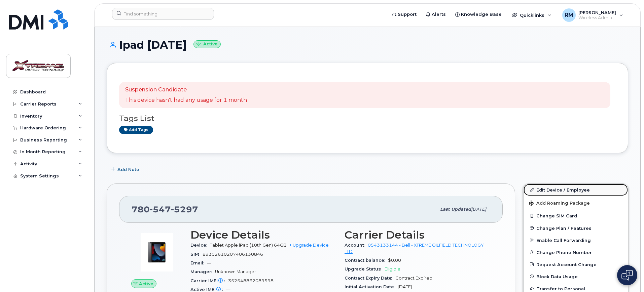 The image size is (644, 292). I want to click on span: Contract Expiry Date, so click(370, 278).